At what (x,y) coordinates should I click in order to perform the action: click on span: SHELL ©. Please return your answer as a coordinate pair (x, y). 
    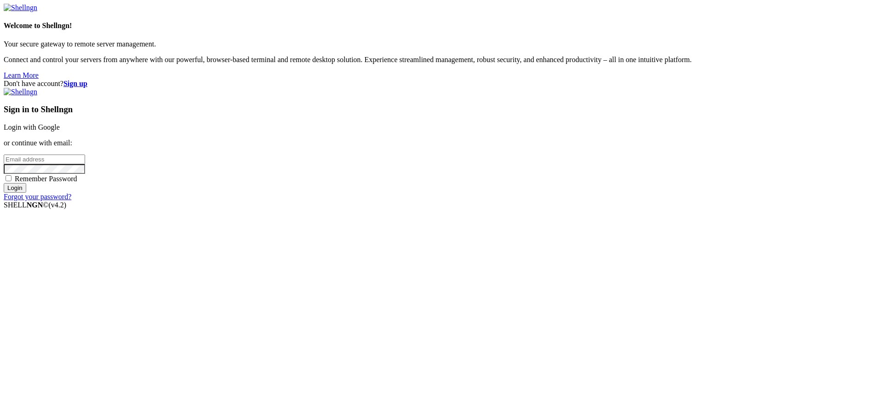
    Looking at the image, I should click on (35, 205).